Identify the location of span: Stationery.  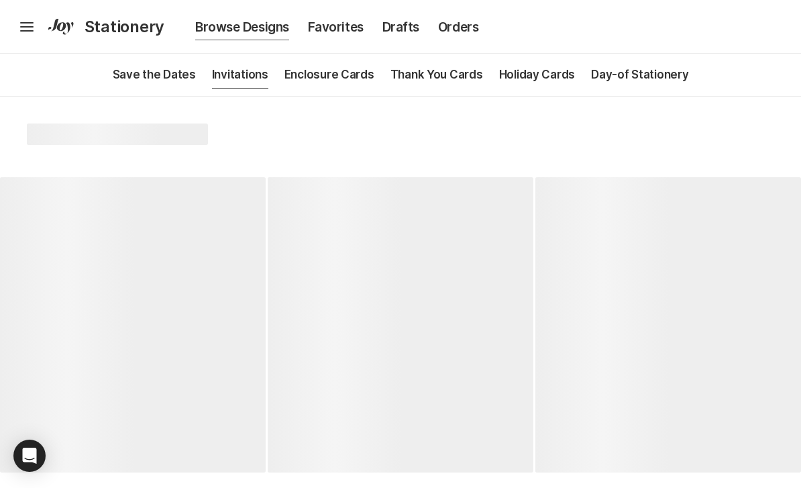
(125, 27).